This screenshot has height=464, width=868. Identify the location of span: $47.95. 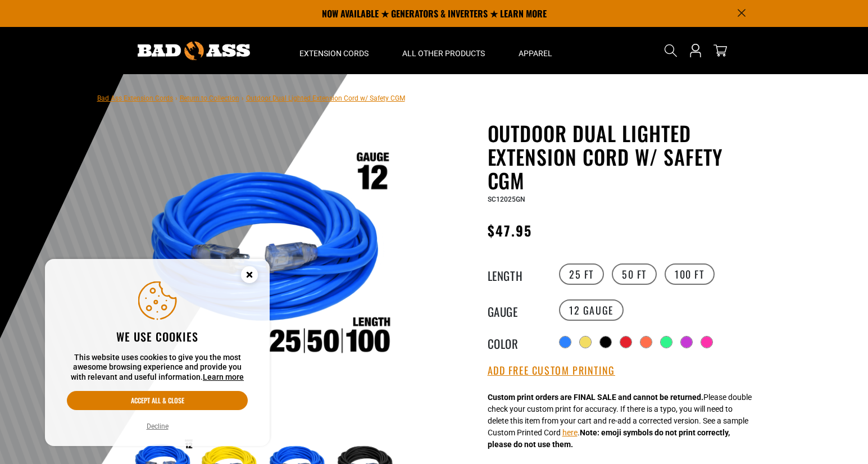
(510, 230).